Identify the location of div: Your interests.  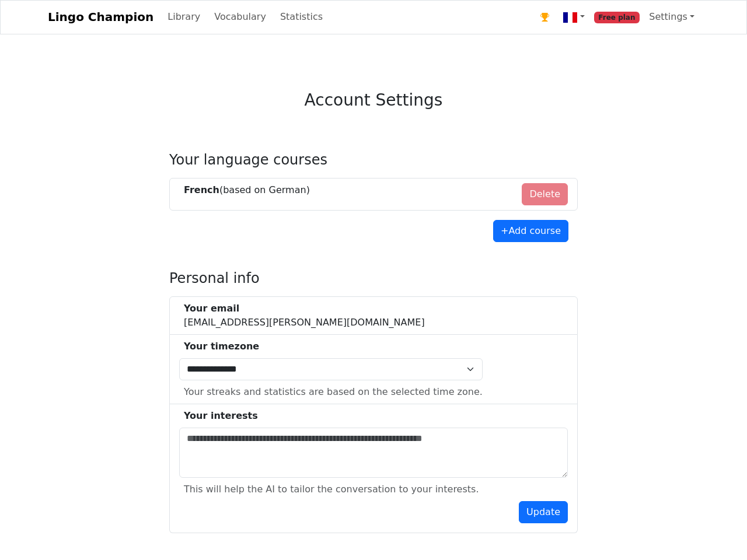
(376, 415).